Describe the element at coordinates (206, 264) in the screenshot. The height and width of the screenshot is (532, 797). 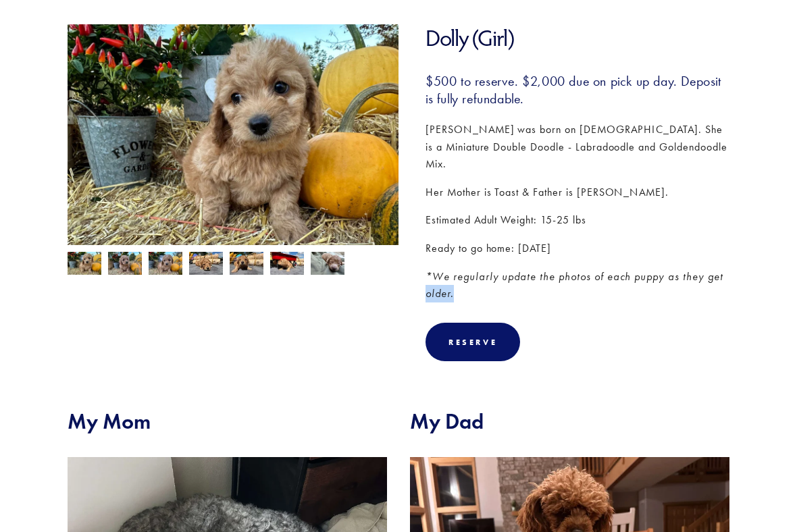
I see `img: Dolly 3.jpg` at that location.